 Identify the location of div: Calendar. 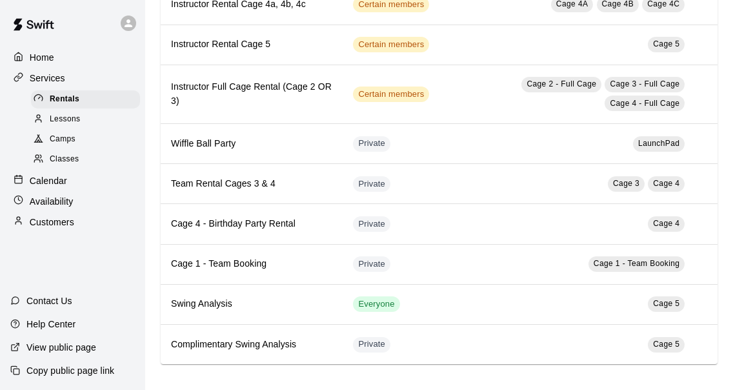
(72, 181).